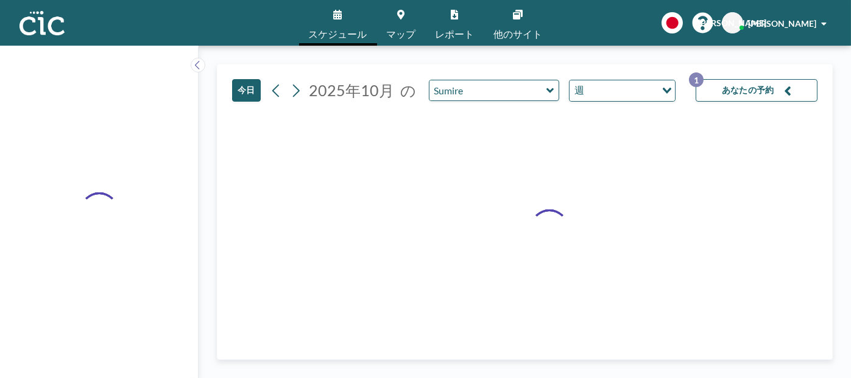 The image size is (851, 378). Describe the element at coordinates (622, 91) in the screenshot. I see `div: オプションを検索` at that location.